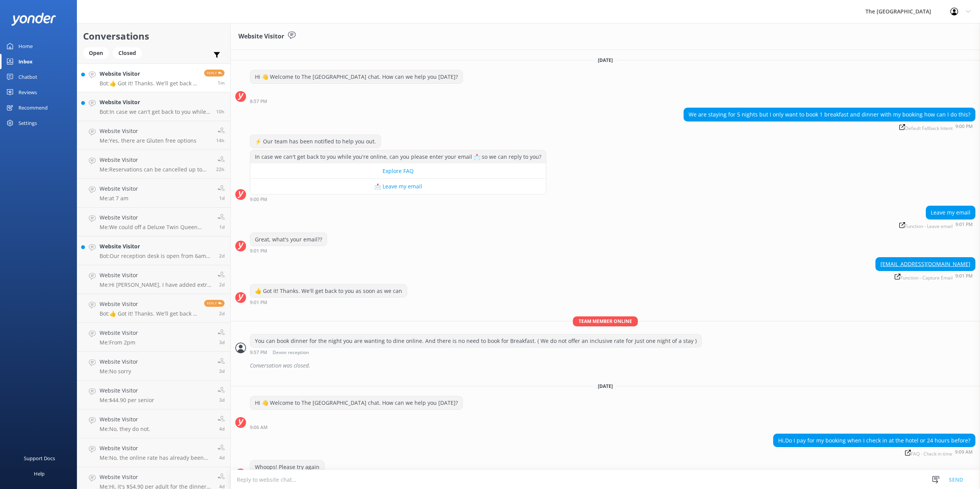 This screenshot has height=489, width=980. I want to click on span: 11:23pm 10-Aug-2025 (UTC +12:00) Pacific/Auckland, so click(221, 111).